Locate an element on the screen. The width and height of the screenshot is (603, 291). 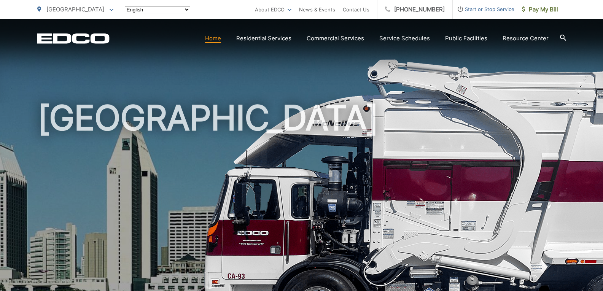
a: About EDCO is located at coordinates (273, 10).